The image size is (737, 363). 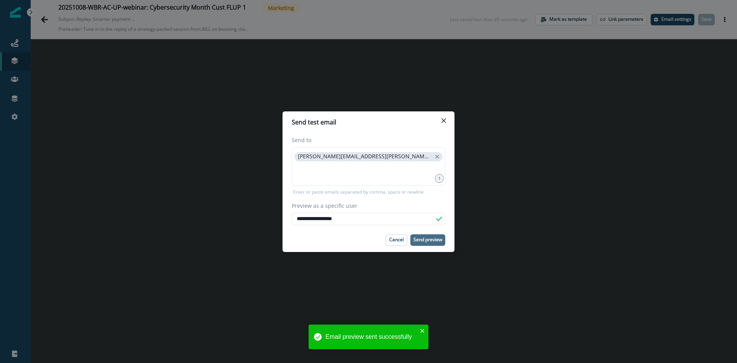 What do you see at coordinates (397, 240) in the screenshot?
I see `button: Cancel` at bounding box center [397, 240].